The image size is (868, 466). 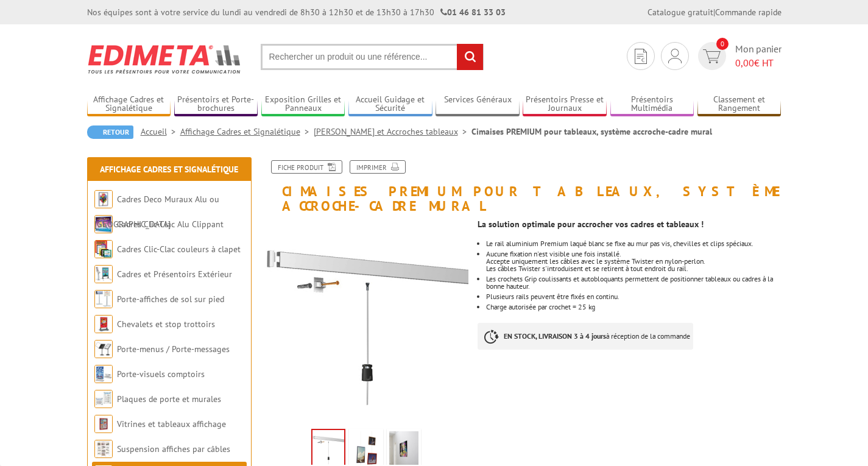 I want to click on strong: 01 46 81 33 03, so click(x=472, y=12).